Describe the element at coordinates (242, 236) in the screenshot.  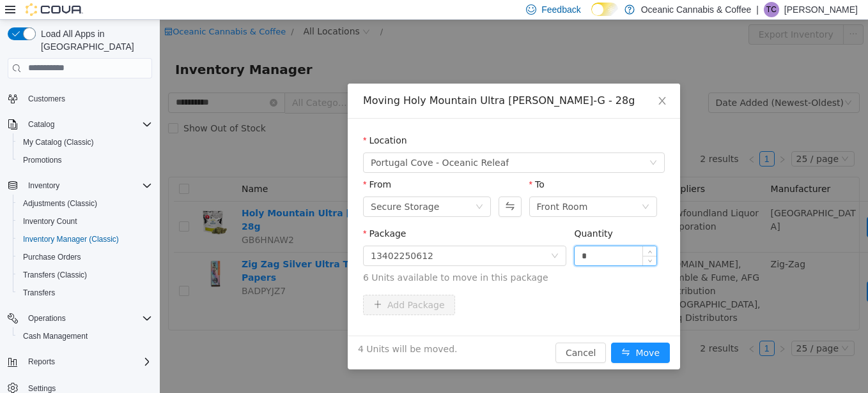
I see `div: 13402250612` at that location.